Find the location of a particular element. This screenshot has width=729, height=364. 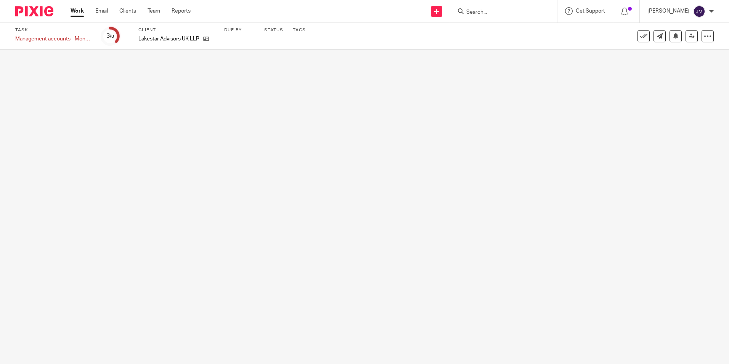

a: Work is located at coordinates (77, 11).